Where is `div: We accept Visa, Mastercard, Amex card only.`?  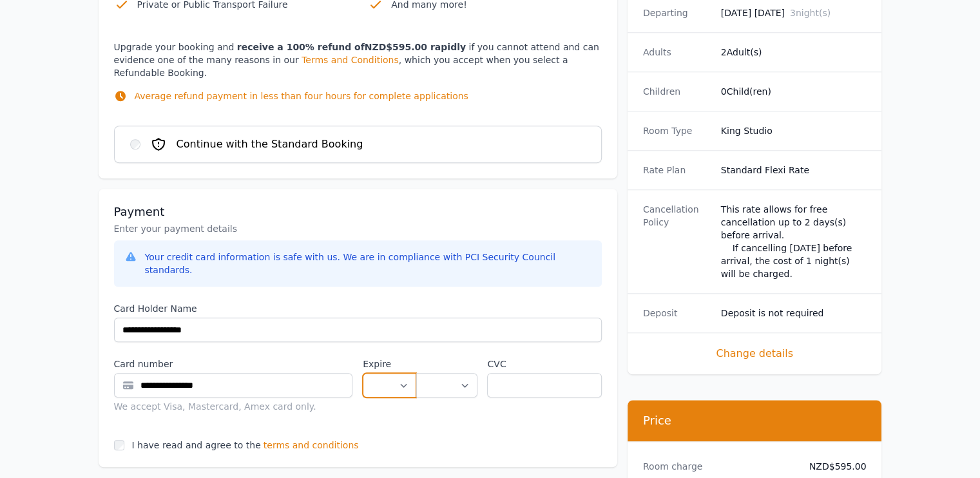 div: We accept Visa, Mastercard, Amex card only. is located at coordinates (233, 406).